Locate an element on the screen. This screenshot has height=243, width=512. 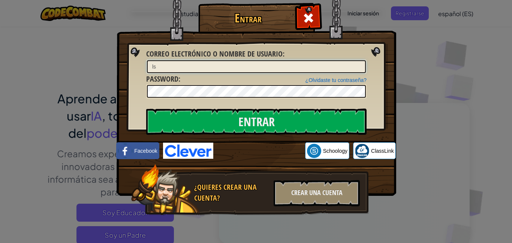
span: ClassLink is located at coordinates (382, 151).